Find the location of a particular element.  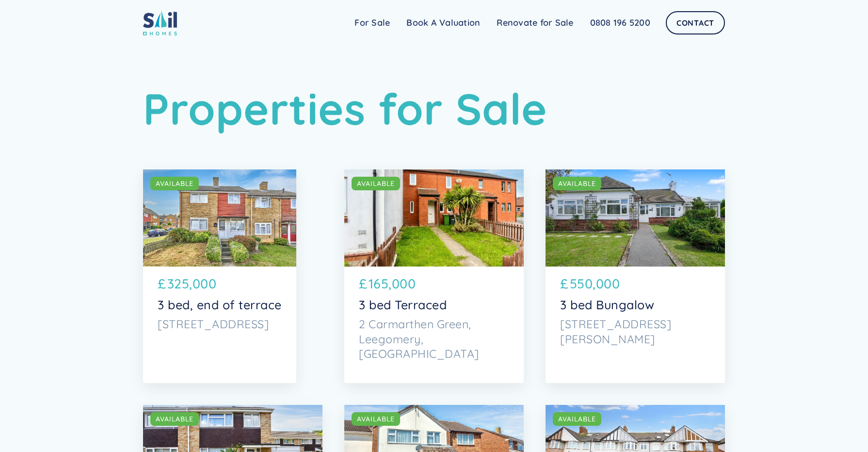

p: 3 bed Terraced is located at coordinates (434, 305).